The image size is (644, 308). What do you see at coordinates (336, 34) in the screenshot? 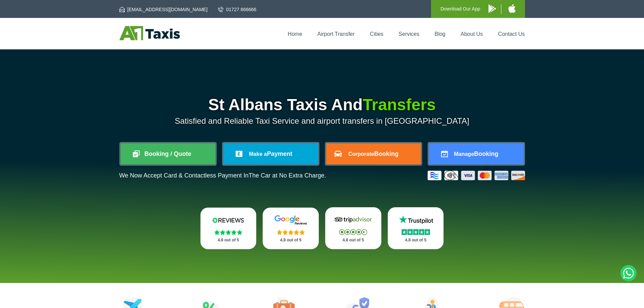
I see `a: Airport Transfer` at bounding box center [336, 34].